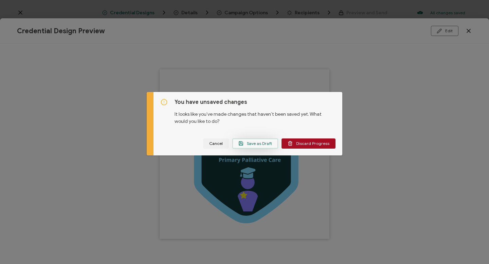 This screenshot has height=264, width=489. What do you see at coordinates (255, 144) in the screenshot?
I see `button: Save as Draft` at bounding box center [255, 144].